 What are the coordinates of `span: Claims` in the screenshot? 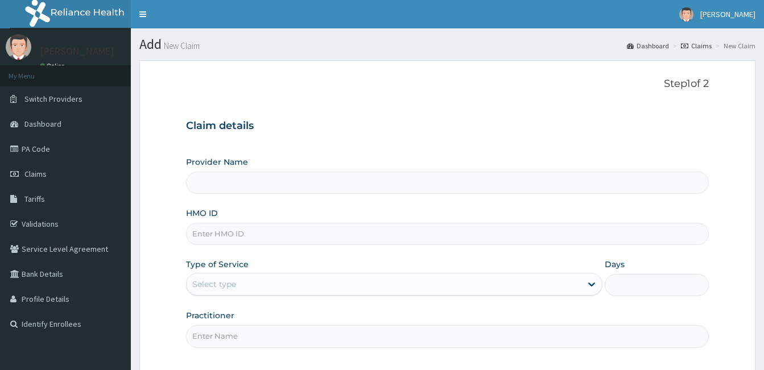 It's located at (35, 174).